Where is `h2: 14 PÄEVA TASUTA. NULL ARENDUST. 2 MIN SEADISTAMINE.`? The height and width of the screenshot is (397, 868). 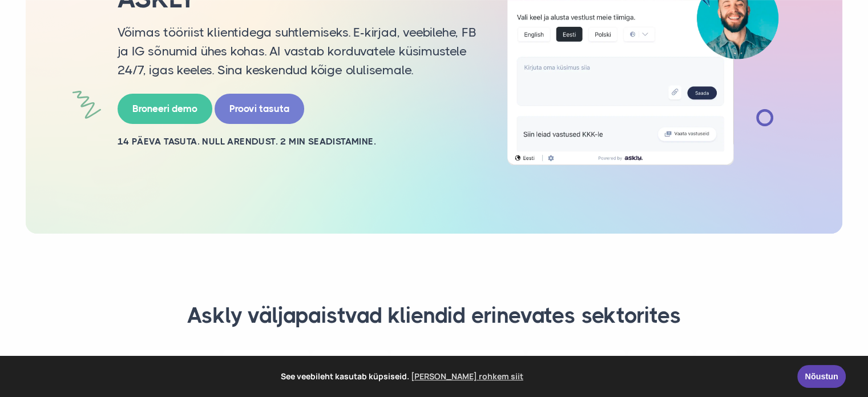
h2: 14 PÄEVA TASUTA. NULL ARENDUST. 2 MIN SEADISTAMINE. is located at coordinates (297, 142).